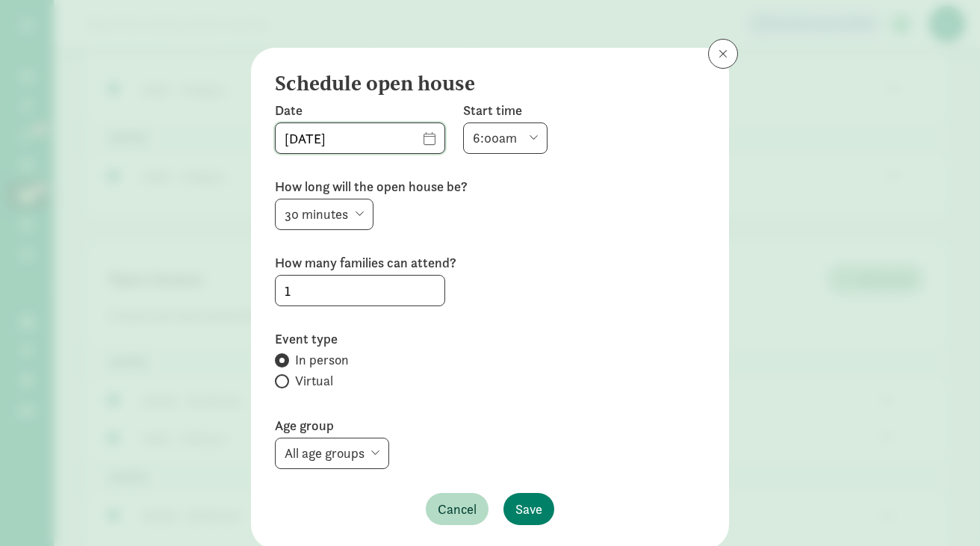 The height and width of the screenshot is (546, 980). Describe the element at coordinates (360, 110) in the screenshot. I see `label: Date` at that location.